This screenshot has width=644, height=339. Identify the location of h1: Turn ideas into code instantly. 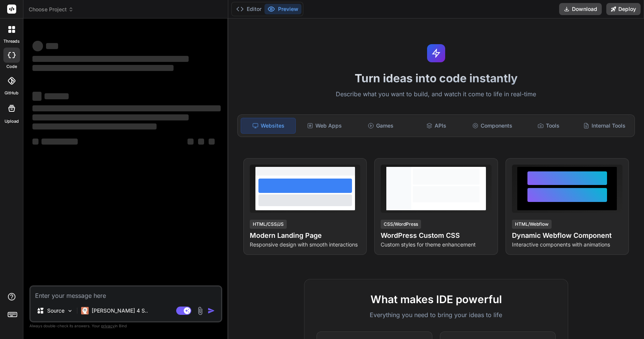
(436, 78).